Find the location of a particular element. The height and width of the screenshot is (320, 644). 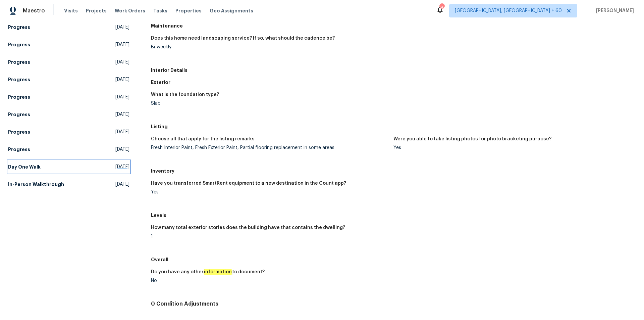

span: Geo Assignments is located at coordinates (232, 11).